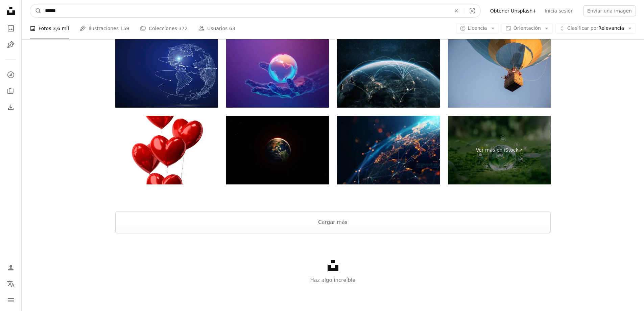 The width and height of the screenshot is (644, 311). What do you see at coordinates (559, 11) in the screenshot?
I see `a: Inicia sesión` at bounding box center [559, 11].